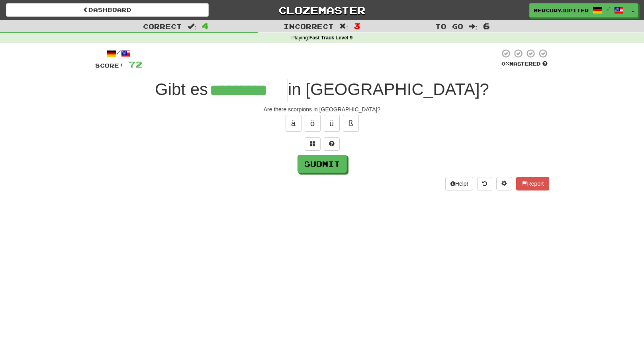 The width and height of the screenshot is (644, 340). I want to click on span: 6, so click(486, 26).